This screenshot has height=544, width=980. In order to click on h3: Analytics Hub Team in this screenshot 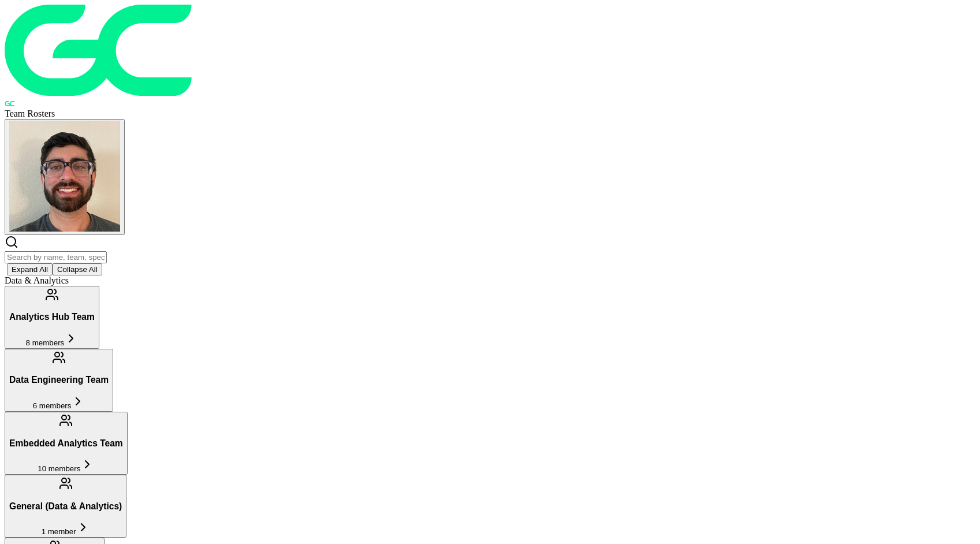, I will do `click(52, 317)`.